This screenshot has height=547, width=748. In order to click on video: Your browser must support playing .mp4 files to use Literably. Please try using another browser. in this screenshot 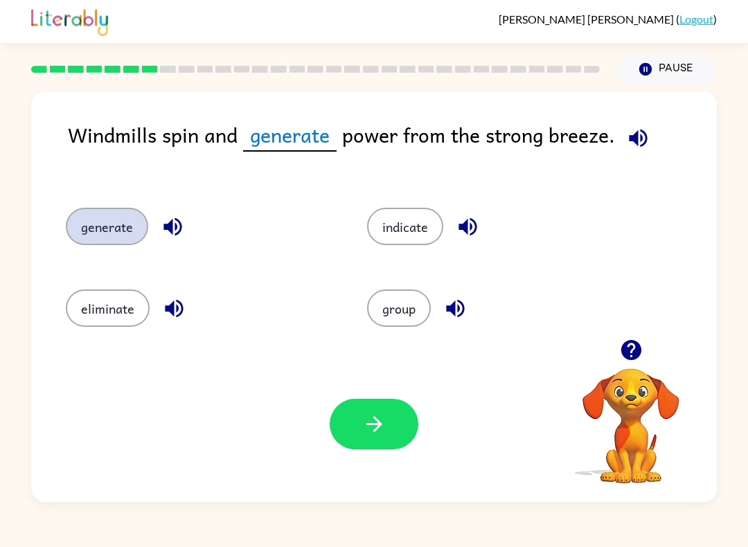, I will do `click(631, 416)`.